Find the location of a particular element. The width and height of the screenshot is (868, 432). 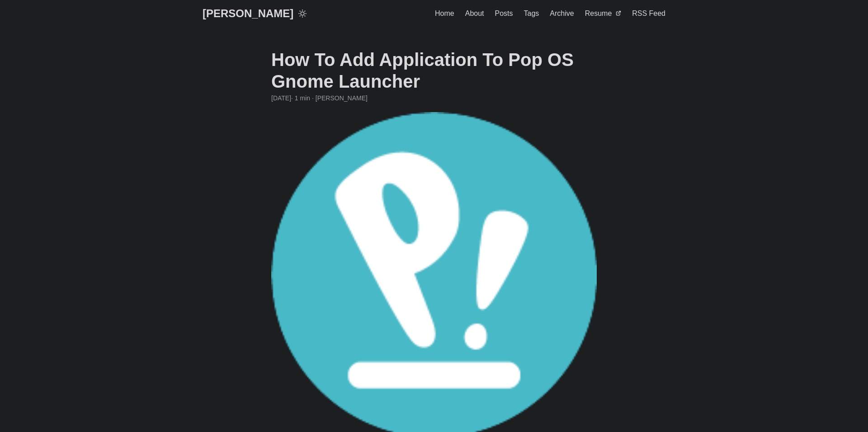

span: Tags is located at coordinates (532, 13).